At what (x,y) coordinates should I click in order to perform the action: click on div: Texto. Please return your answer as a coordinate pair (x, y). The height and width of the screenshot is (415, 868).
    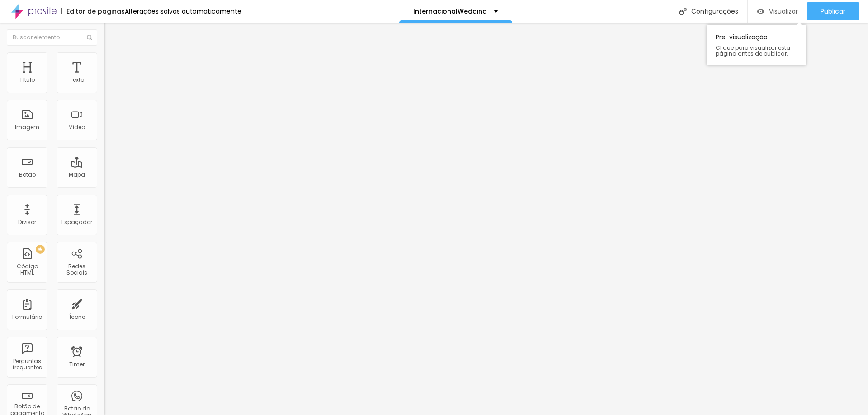
    Looking at the image, I should click on (77, 80).